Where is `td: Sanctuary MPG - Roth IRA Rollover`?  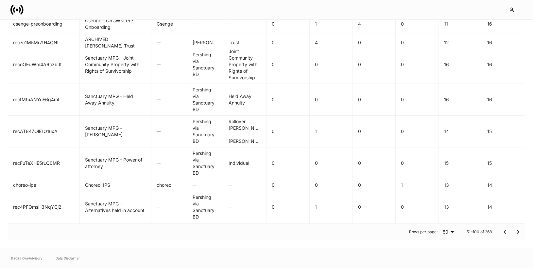 td: Sanctuary MPG - Roth IRA Rollover is located at coordinates (116, 131).